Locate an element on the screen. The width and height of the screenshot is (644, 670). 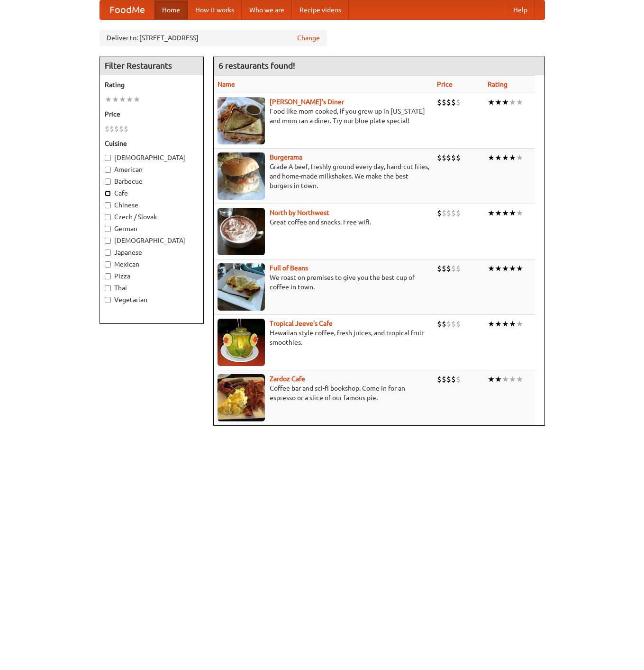
label: Cafe is located at coordinates (151, 193).